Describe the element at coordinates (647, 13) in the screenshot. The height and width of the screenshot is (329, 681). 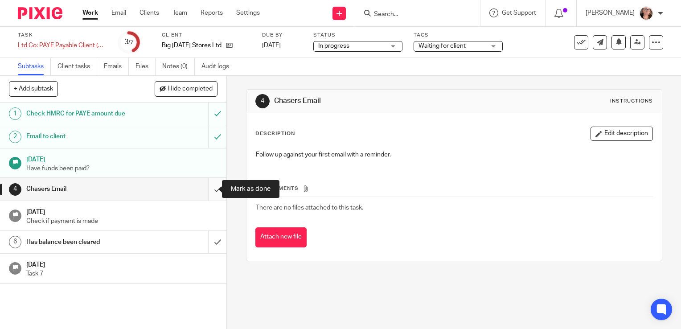
I see `img: Louise.jpg` at that location.